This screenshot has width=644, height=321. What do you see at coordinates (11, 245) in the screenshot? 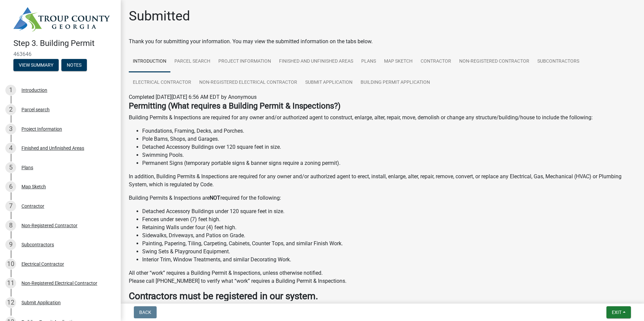
I see `div: 9` at bounding box center [11, 245].